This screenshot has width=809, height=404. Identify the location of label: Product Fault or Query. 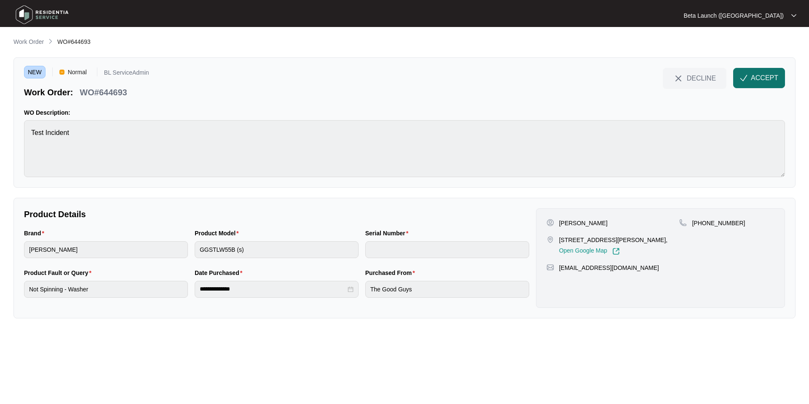
(59, 273).